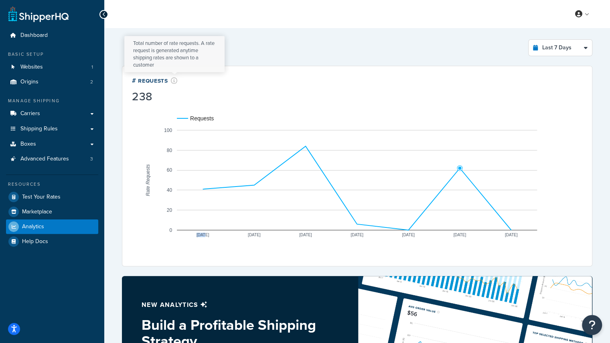  Describe the element at coordinates (170, 170) in the screenshot. I see `text: 60` at that location.